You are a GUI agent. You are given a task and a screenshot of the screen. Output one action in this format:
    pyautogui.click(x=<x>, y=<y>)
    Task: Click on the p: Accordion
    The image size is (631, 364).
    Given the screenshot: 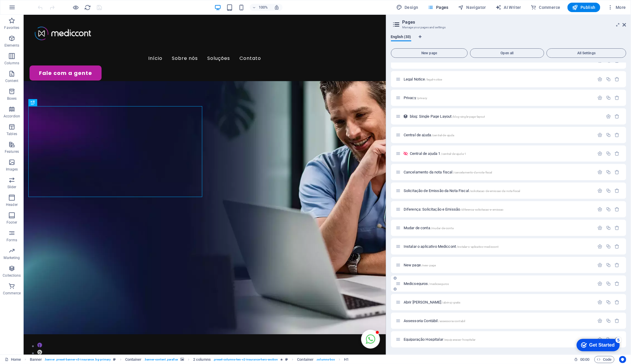 What is the action you would take?
    pyautogui.click(x=12, y=116)
    